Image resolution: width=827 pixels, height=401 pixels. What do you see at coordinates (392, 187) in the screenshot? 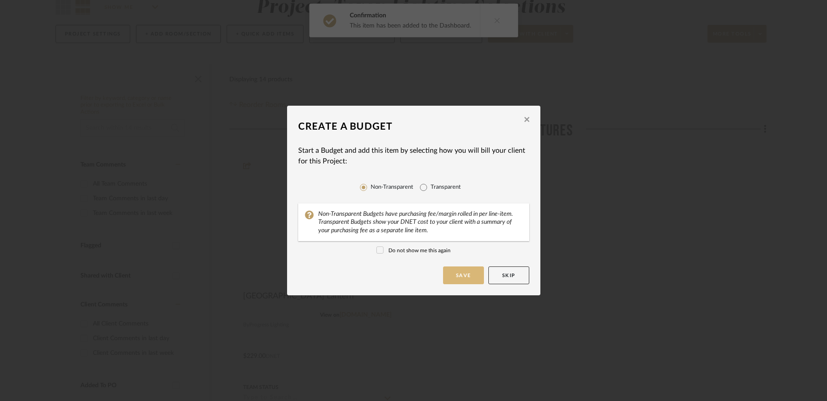
I see `label: Non-Transparent` at bounding box center [392, 187].